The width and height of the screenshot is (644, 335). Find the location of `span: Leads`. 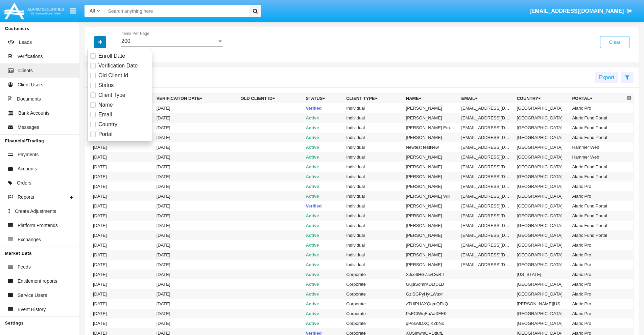

span: Leads is located at coordinates (25, 42).